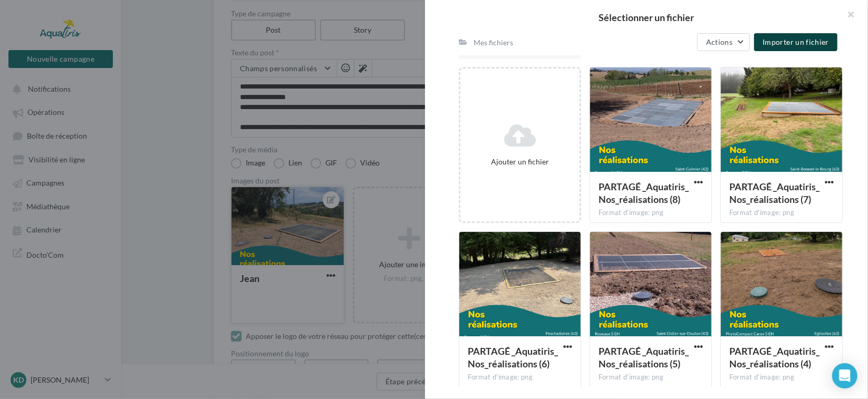 Image resolution: width=868 pixels, height=399 pixels. Describe the element at coordinates (723, 42) in the screenshot. I see `button: Actions` at that location.